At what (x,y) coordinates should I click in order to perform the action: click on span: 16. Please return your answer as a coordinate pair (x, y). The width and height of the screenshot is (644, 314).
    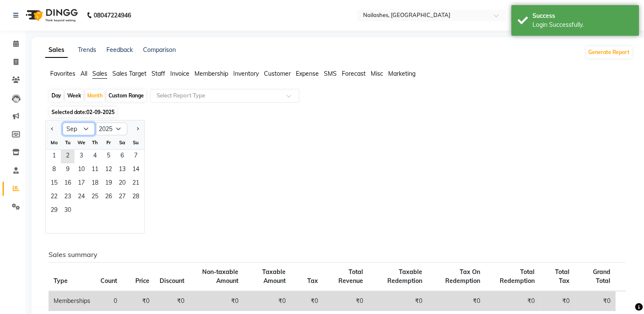
    Looking at the image, I should click on (67, 184).